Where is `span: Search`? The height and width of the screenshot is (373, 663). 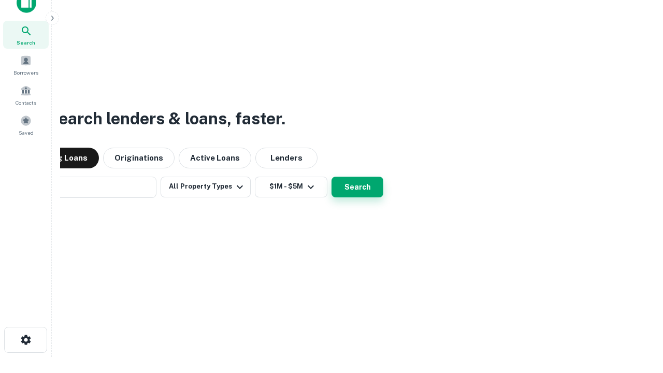 span: Search is located at coordinates (26, 42).